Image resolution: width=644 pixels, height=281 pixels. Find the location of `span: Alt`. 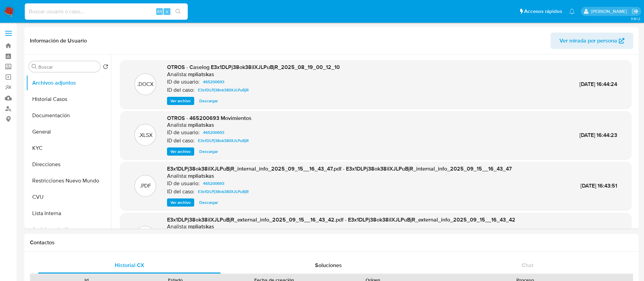

span: Alt is located at coordinates (160, 11).